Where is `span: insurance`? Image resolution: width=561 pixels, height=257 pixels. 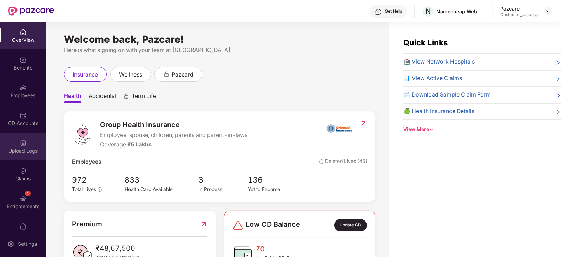 span: insurance is located at coordinates (85, 74).